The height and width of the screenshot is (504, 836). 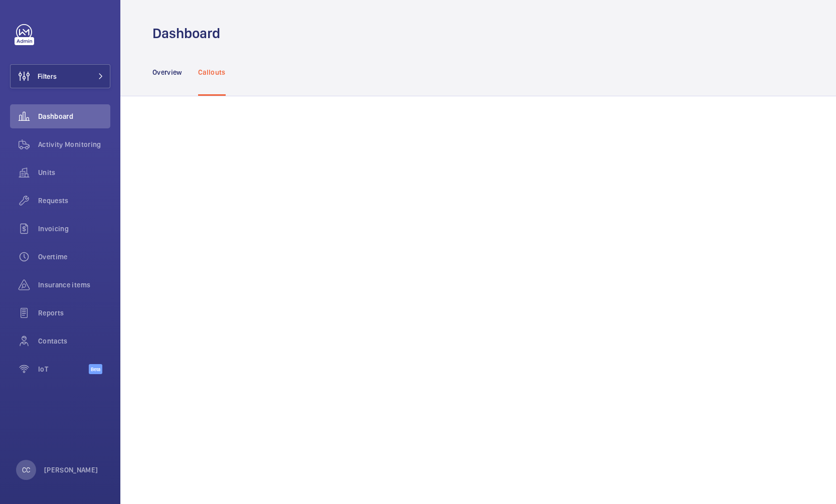 I want to click on span: Reports, so click(x=74, y=313).